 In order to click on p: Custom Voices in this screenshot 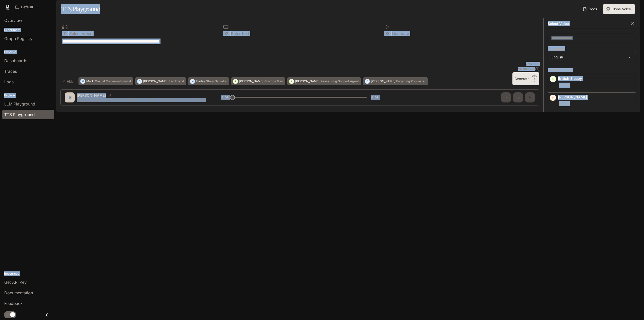, I will do `click(592, 70)`.